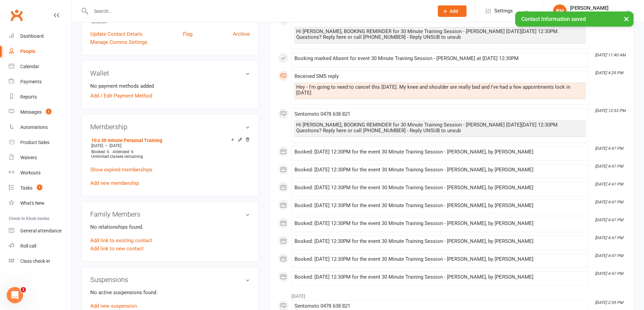 This screenshot has width=644, height=310. I want to click on div: Reports, so click(28, 97).